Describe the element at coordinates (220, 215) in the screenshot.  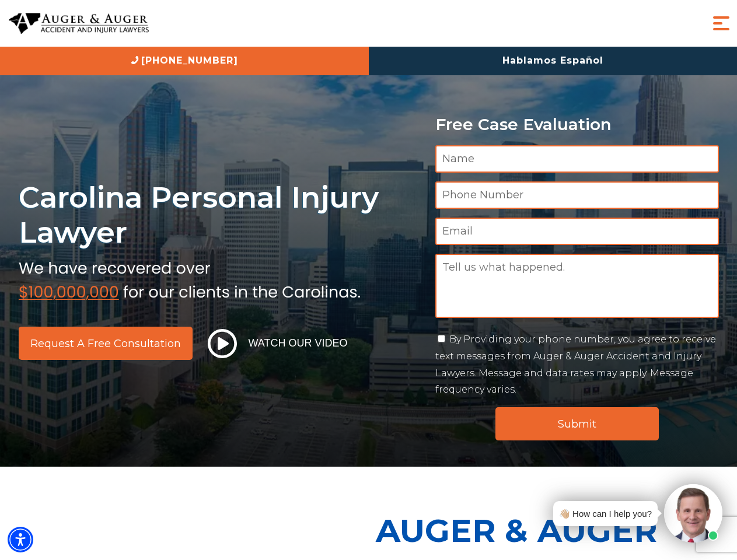
I see `h1: Carolina Personal Injury Lawyer` at that location.